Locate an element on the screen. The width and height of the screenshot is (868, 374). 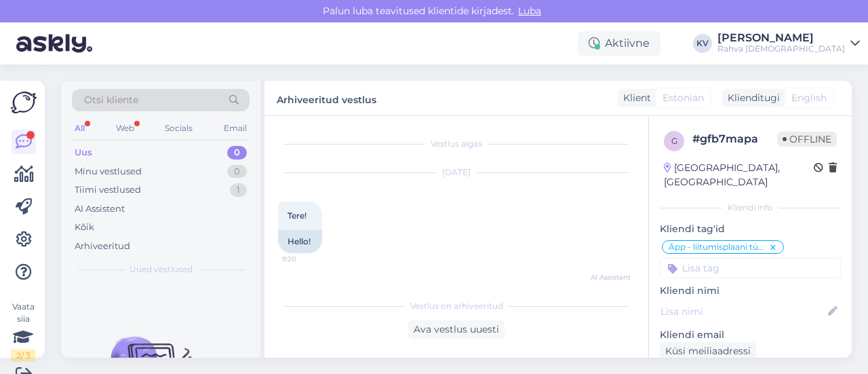
p: Kliendi email is located at coordinates (750, 335).